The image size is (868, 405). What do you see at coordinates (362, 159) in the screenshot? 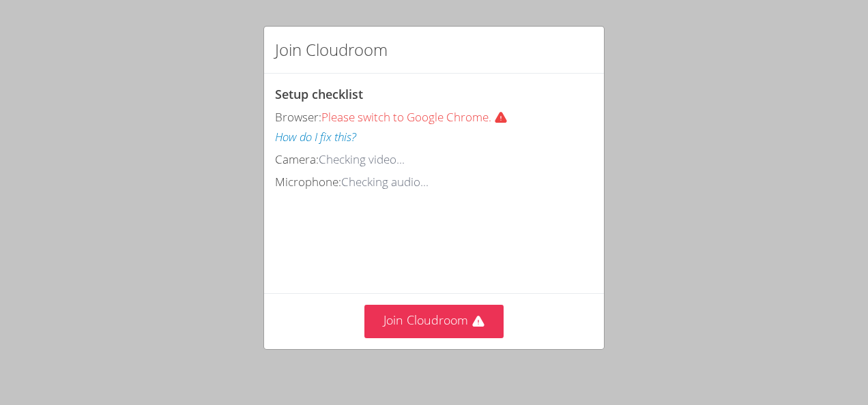
I see `span: Checking video...` at bounding box center [362, 159].